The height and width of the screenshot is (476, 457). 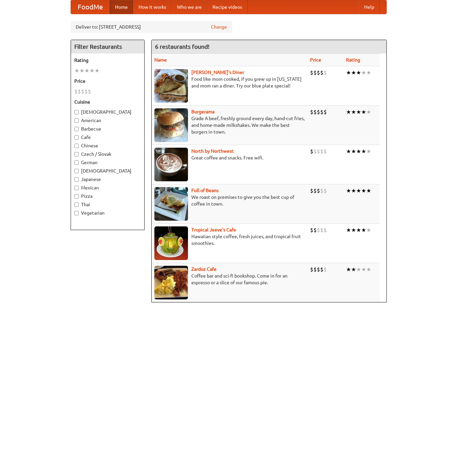 What do you see at coordinates (107, 213) in the screenshot?
I see `label: Vegetarian` at bounding box center [107, 213].